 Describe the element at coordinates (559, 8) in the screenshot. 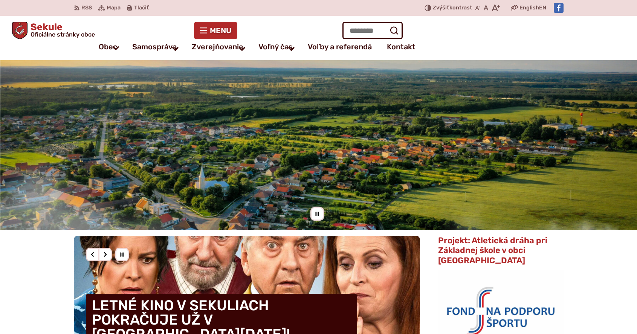

I see `img: Prejsť na Facebook stránku` at that location.